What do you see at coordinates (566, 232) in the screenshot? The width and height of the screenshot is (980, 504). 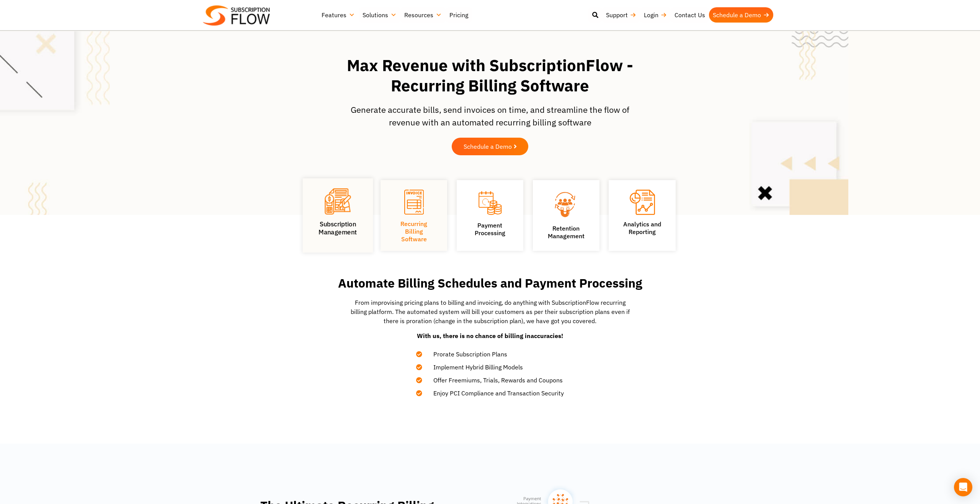 I see `a: Retention Management` at bounding box center [566, 232].